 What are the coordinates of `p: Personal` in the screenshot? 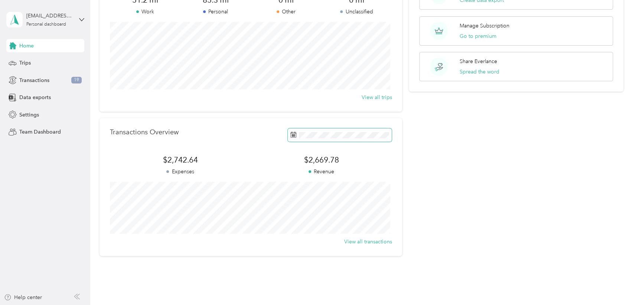 It's located at (215, 12).